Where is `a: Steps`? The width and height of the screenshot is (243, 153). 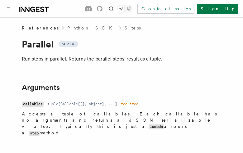
a: Steps is located at coordinates (133, 28).